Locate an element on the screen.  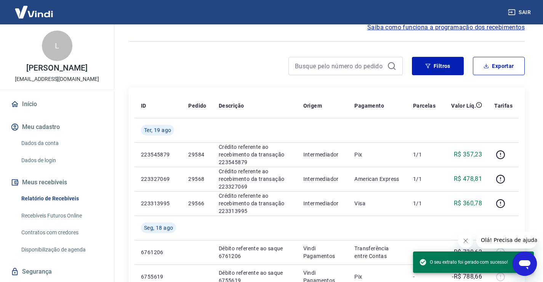
p: -R$ 730,62 is located at coordinates (467, 252).